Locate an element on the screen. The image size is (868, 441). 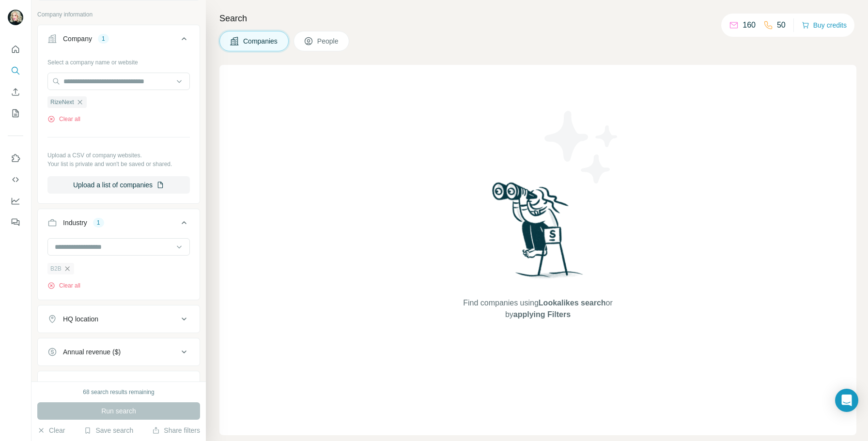
button: Clear is located at coordinates (51, 431).